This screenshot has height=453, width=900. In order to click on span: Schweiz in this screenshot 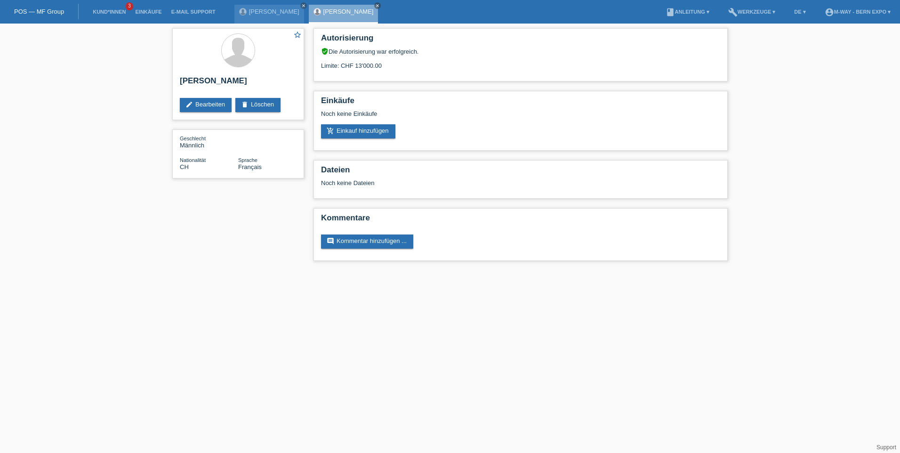, I will do `click(184, 167)`.